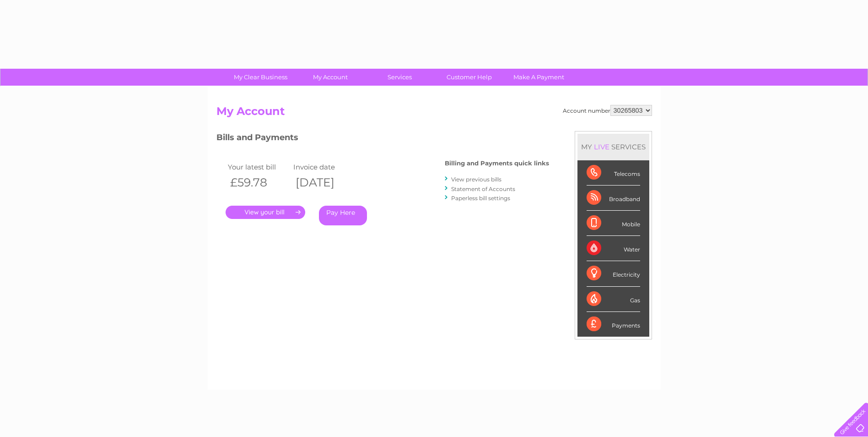 The width and height of the screenshot is (868, 437). What do you see at coordinates (613, 198) in the screenshot?
I see `div: Broadband` at bounding box center [613, 198].